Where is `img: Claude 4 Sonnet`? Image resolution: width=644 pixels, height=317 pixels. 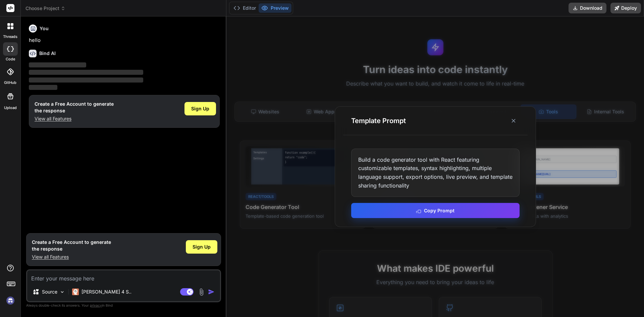
img: Claude 4 Sonnet is located at coordinates (76, 292).